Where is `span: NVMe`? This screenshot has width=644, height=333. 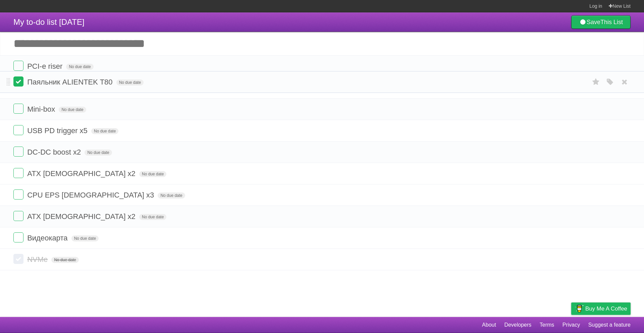 span: NVMe is located at coordinates (38, 260).